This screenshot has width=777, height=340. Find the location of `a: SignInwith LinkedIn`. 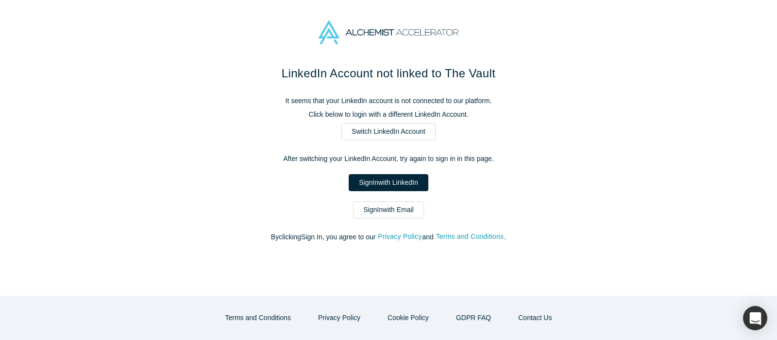

a: SignInwith LinkedIn is located at coordinates (388, 182).